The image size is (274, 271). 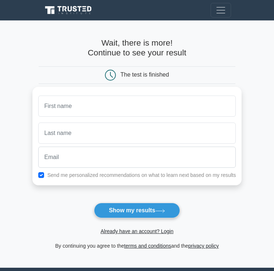 What do you see at coordinates (137, 48) in the screenshot?
I see `h4: Wait, there is more! Continue to see your result` at bounding box center [137, 48].